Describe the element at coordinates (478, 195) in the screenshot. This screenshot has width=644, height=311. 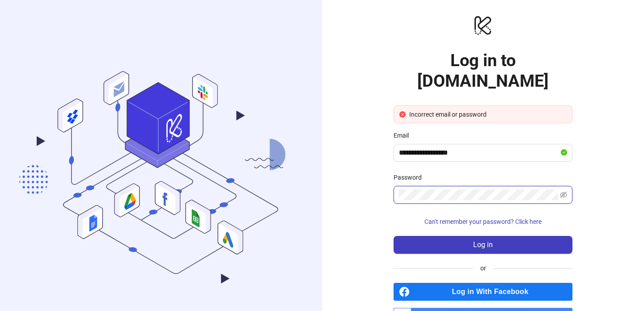
I see `input: Password` at that location.